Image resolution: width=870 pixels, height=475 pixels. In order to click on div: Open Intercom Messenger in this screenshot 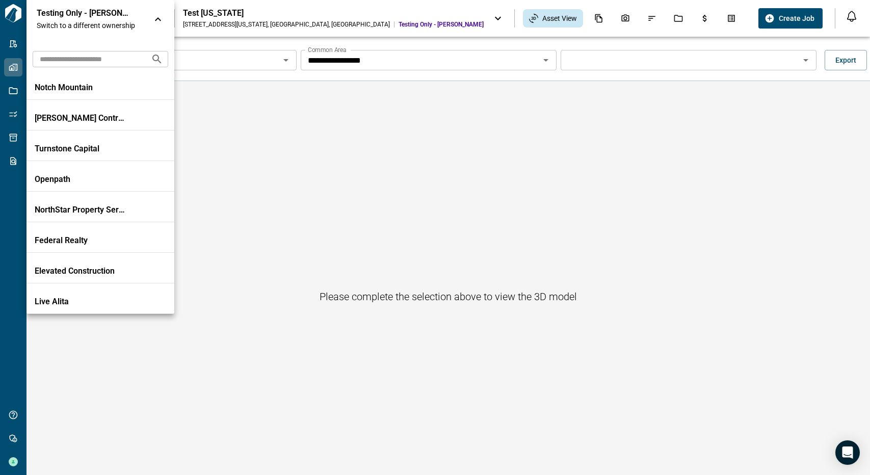, I will do `click(848, 453)`.